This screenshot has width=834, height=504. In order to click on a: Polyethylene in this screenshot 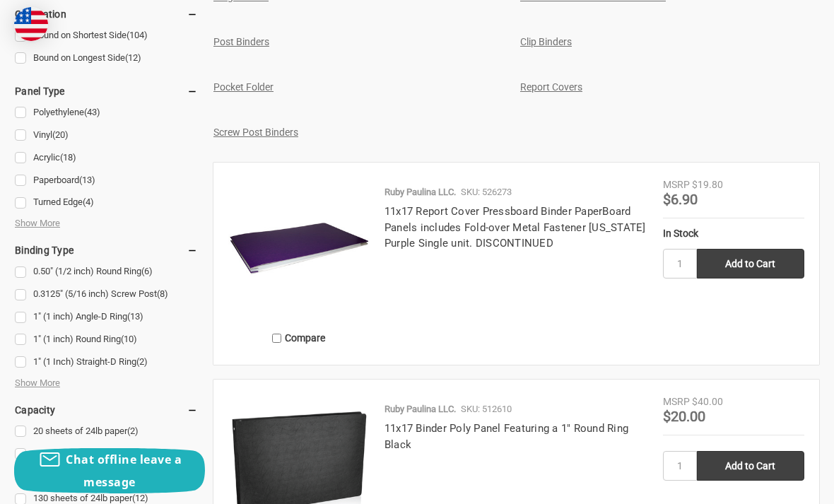, I will do `click(106, 112)`.